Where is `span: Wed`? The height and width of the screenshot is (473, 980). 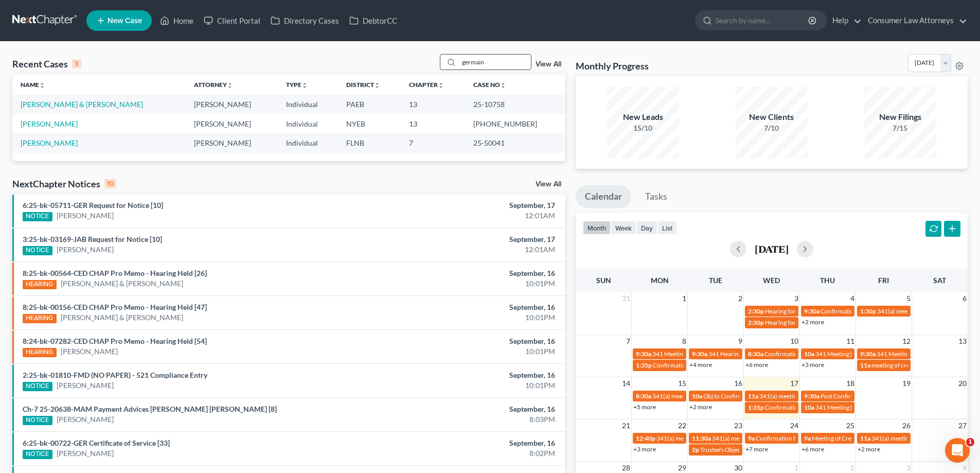
span: Wed is located at coordinates (771, 280).